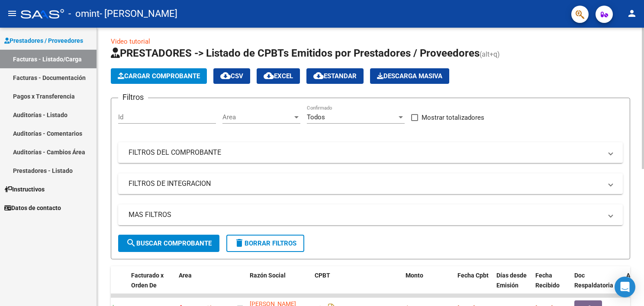 The width and height of the screenshot is (644, 306). I want to click on mat-icon: menu, so click(12, 13).